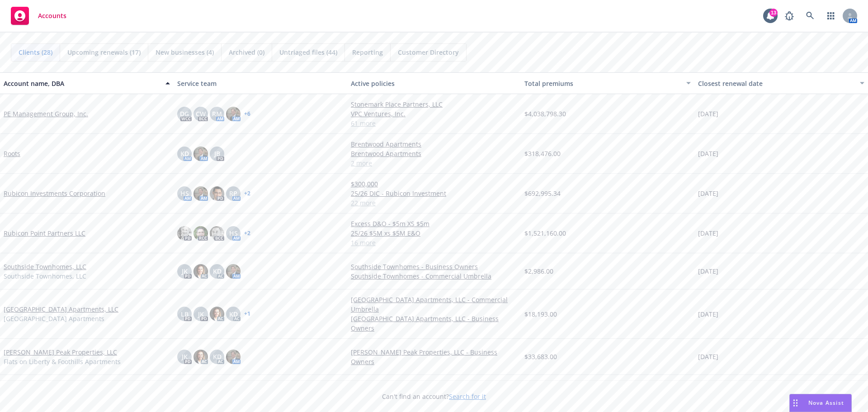  I want to click on div: Drag to move, so click(795, 403).